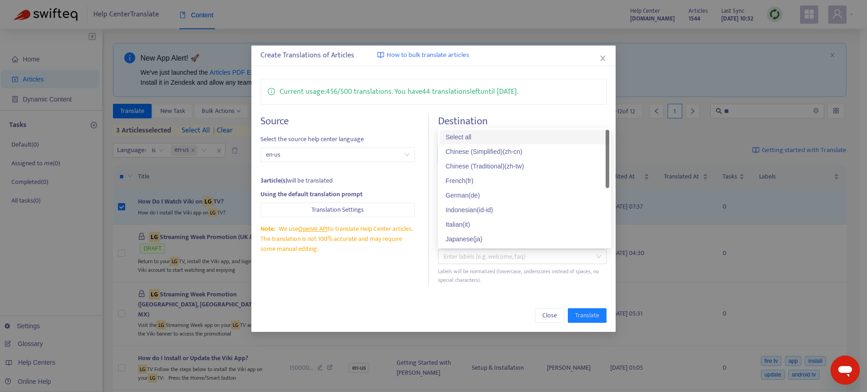 The width and height of the screenshot is (867, 392). What do you see at coordinates (272, 91) in the screenshot?
I see `span: info-circle` at bounding box center [272, 91].